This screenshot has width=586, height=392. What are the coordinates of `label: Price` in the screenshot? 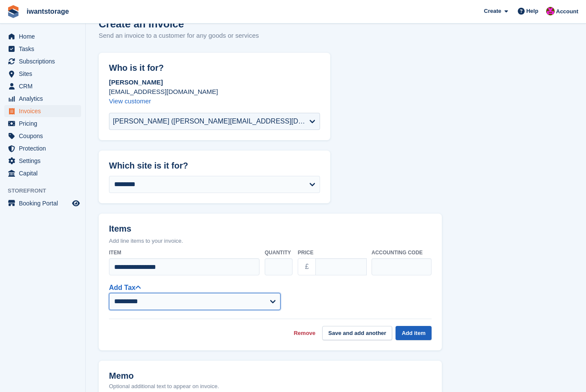 It's located at (332, 252).